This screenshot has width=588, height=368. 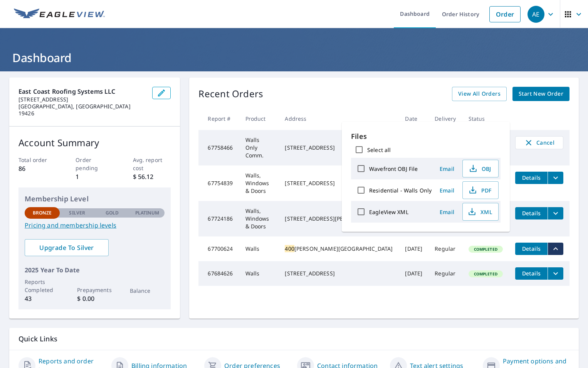 I want to click on button: XML, so click(x=481, y=211).